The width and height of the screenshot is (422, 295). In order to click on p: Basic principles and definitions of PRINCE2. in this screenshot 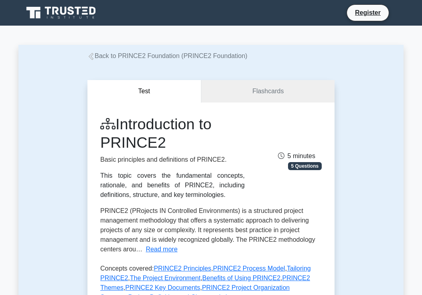, I will do `click(172, 160)`.